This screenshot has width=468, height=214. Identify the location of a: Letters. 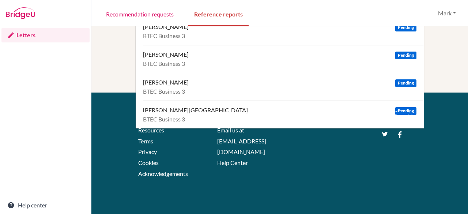
(45, 35).